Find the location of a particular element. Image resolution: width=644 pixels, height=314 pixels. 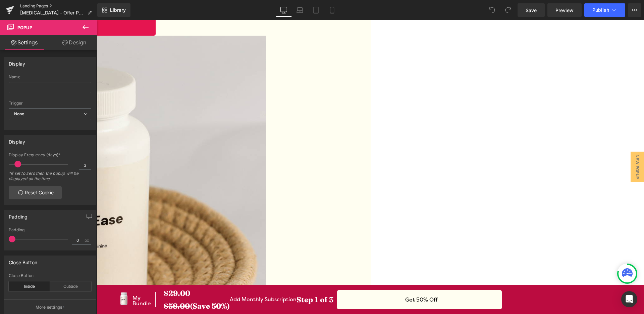

b: None is located at coordinates (19, 113).